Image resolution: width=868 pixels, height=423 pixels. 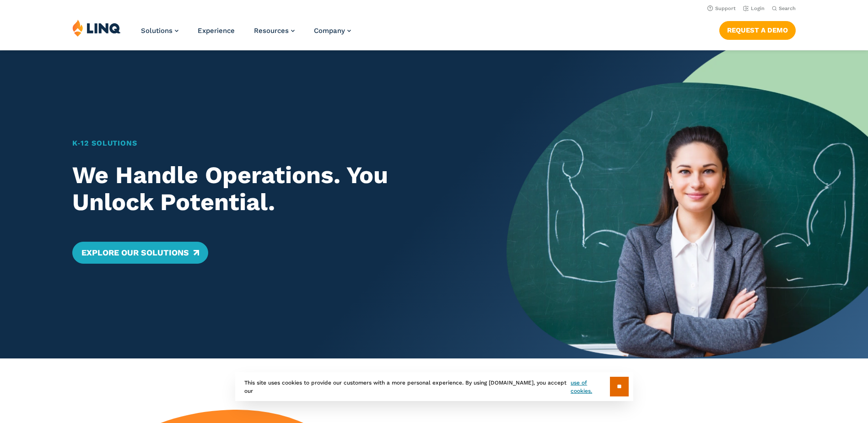 I want to click on button: Open Search Bar, so click(x=784, y=8).